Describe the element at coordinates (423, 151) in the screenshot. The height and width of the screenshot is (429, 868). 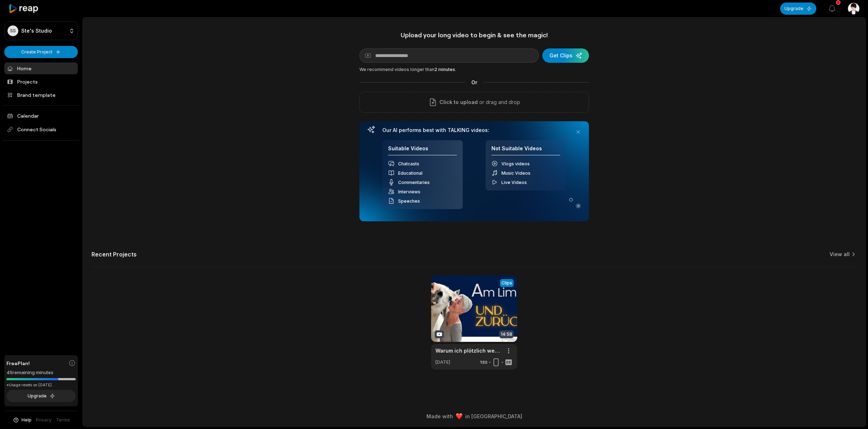
I see `h4: Suitable Videos` at that location.